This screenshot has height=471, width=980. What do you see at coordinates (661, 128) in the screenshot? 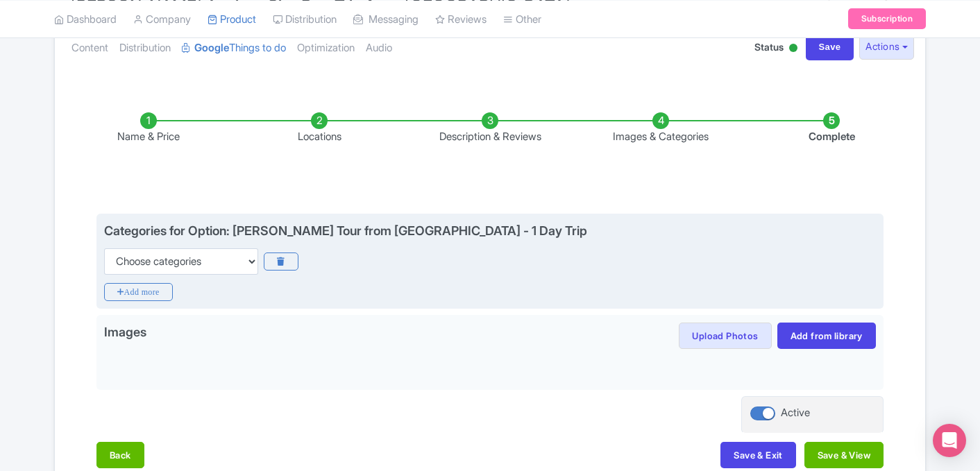
I see `li: Images & Categories` at bounding box center [661, 128].